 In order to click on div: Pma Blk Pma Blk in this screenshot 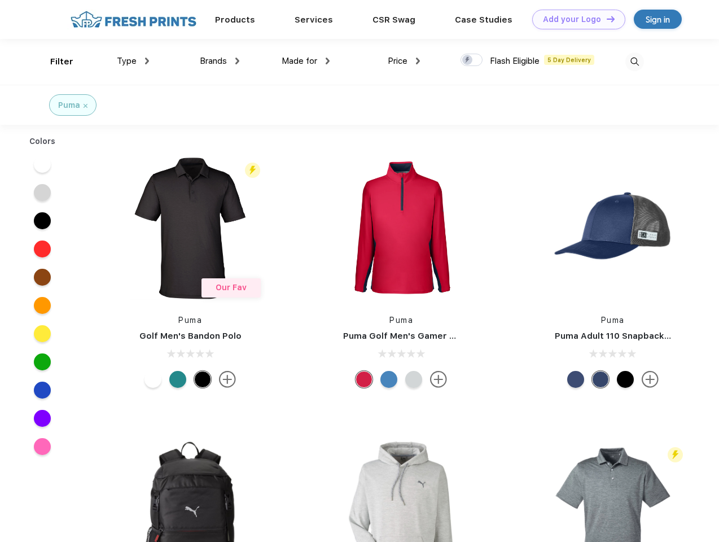, I will do `click(626, 379)`.